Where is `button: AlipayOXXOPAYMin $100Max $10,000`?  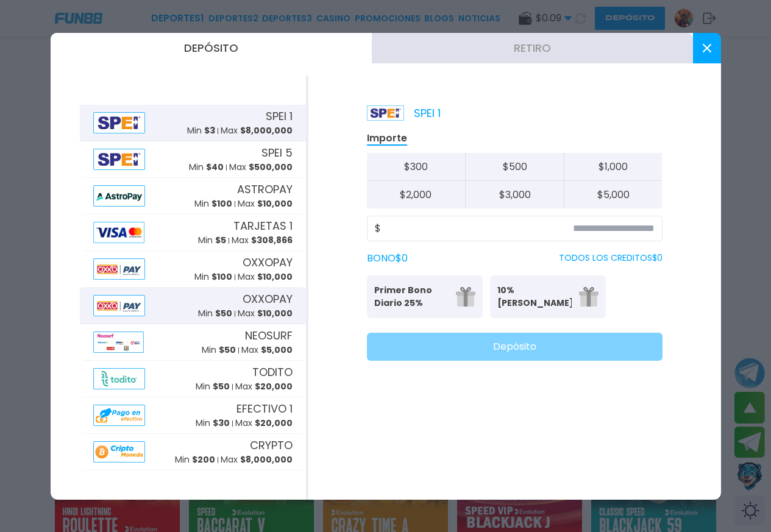
button: AlipayOXXOPAYMin $100Max $10,000 is located at coordinates (193, 269).